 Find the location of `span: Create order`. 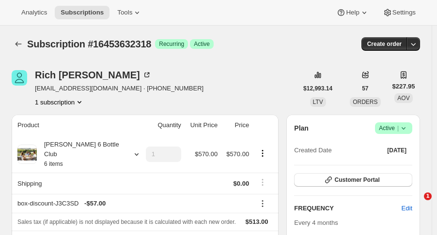

span: Create order is located at coordinates (384, 44).